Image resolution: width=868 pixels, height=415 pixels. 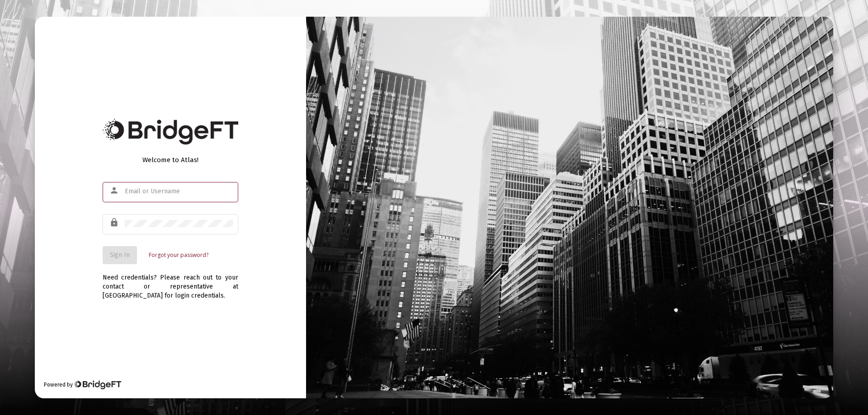 I want to click on a: Forgot your password?, so click(x=179, y=255).